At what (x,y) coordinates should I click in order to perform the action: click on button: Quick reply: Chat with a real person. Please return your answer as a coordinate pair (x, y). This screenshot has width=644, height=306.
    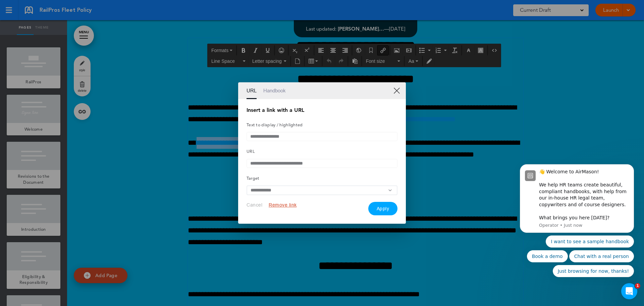
    Looking at the image, I should click on (92, 144).